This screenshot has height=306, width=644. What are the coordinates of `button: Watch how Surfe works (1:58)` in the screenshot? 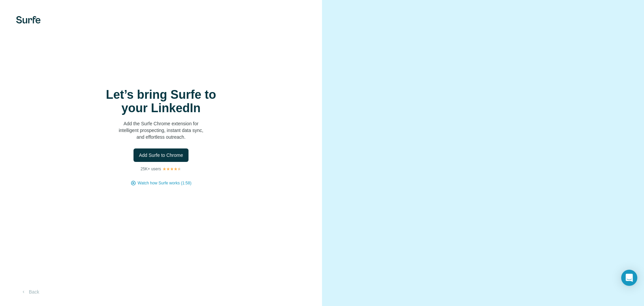 It's located at (164, 183).